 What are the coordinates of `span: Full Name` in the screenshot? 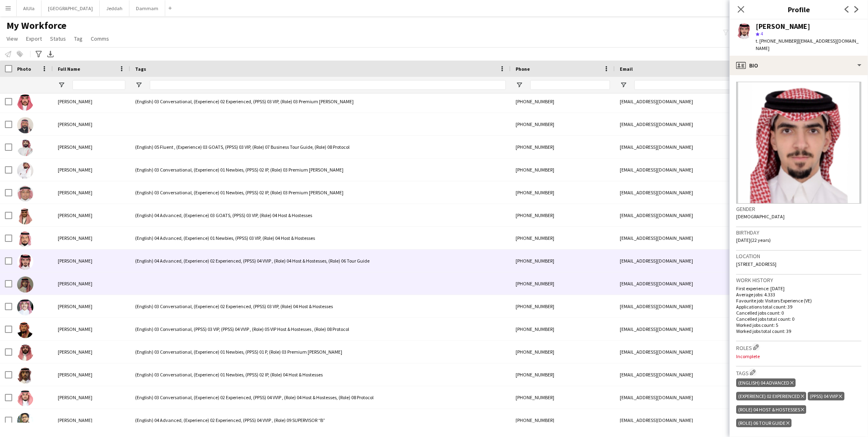 It's located at (69, 69).